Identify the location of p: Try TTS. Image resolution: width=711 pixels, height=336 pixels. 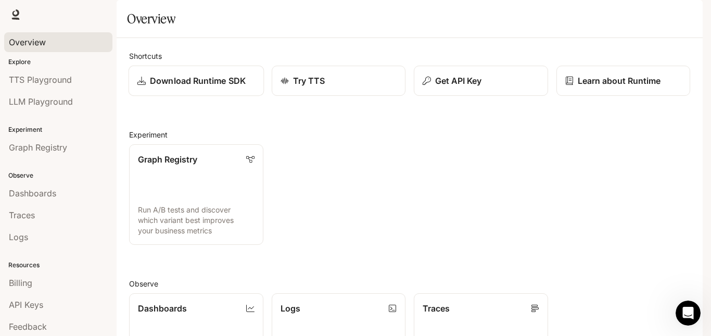
(309, 81).